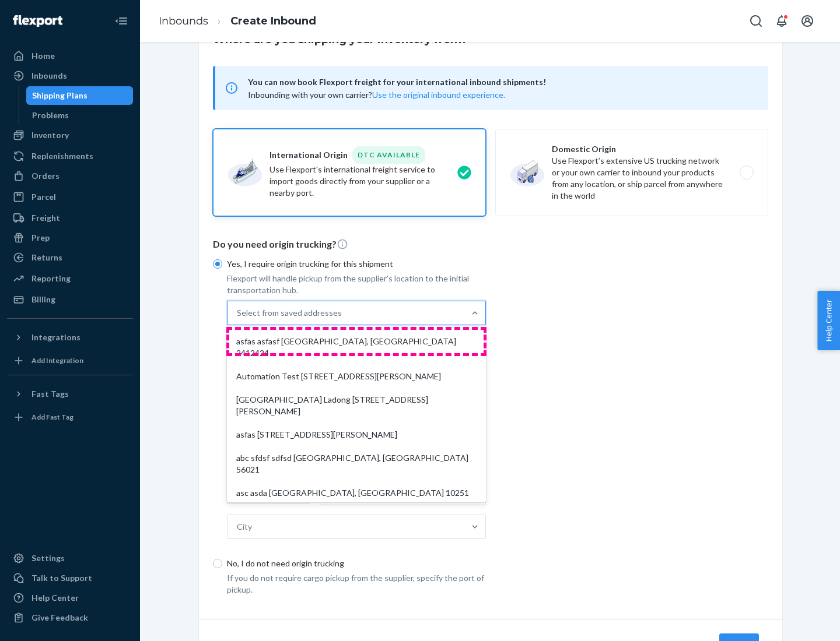 Image resolution: width=840 pixels, height=641 pixels. I want to click on input: No, I do not need origin trucking, so click(218, 564).